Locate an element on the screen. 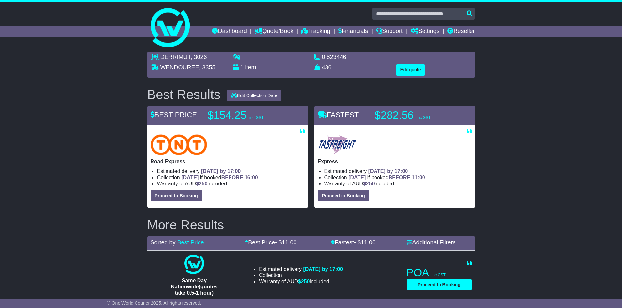 Image resolution: width=622 pixels, height=308 pixels. span: 16:00 is located at coordinates (251, 178).